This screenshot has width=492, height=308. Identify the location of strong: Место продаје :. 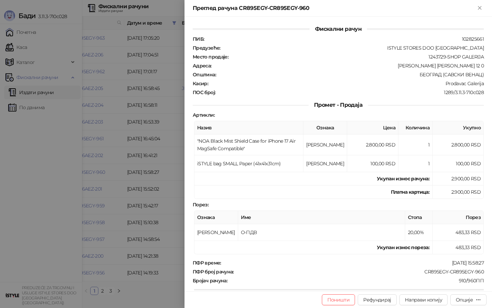
(210, 57).